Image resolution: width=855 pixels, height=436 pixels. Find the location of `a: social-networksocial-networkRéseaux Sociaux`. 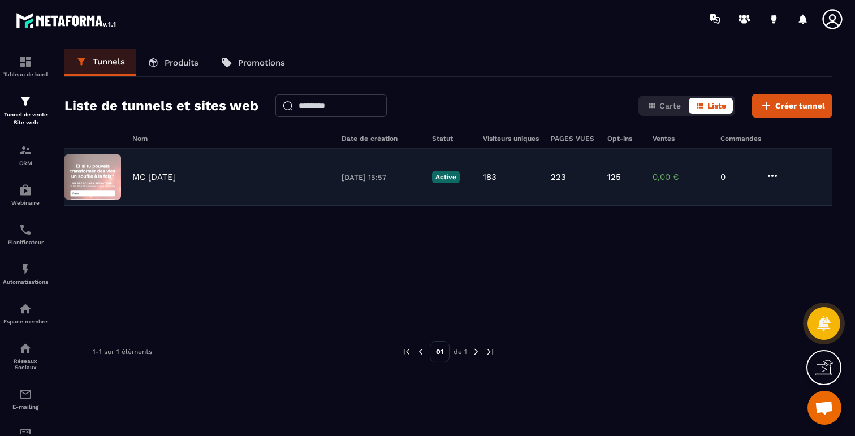

a: social-networksocial-networkRéseaux Sociaux is located at coordinates (25, 356).